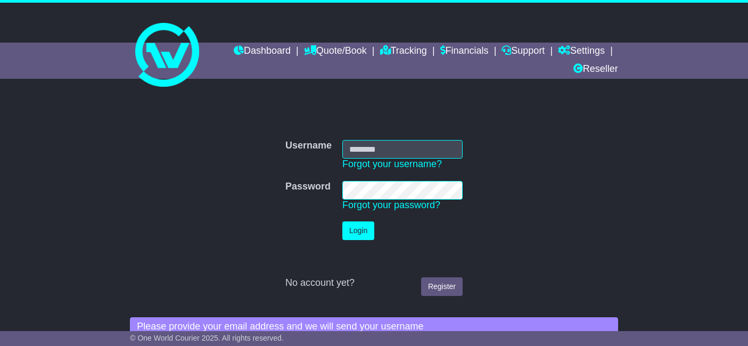 The image size is (748, 346). I want to click on label: Username, so click(308, 146).